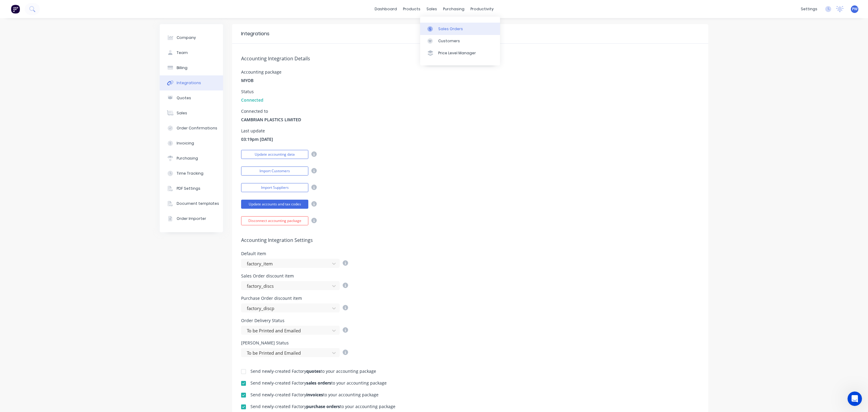  I want to click on button: Sales, so click(191, 113).